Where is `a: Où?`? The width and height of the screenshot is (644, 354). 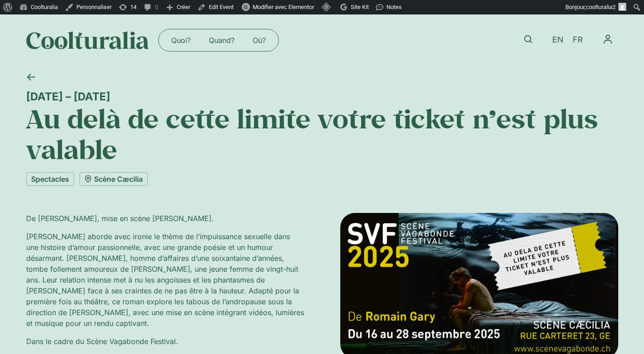
a: Où? is located at coordinates (259, 40).